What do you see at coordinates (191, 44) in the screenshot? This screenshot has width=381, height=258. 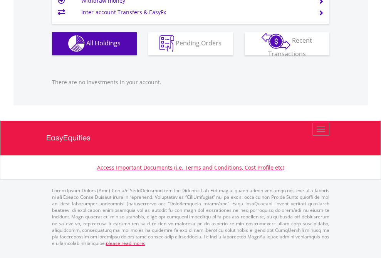 I see `button: Pending Orders` at bounding box center [191, 44].